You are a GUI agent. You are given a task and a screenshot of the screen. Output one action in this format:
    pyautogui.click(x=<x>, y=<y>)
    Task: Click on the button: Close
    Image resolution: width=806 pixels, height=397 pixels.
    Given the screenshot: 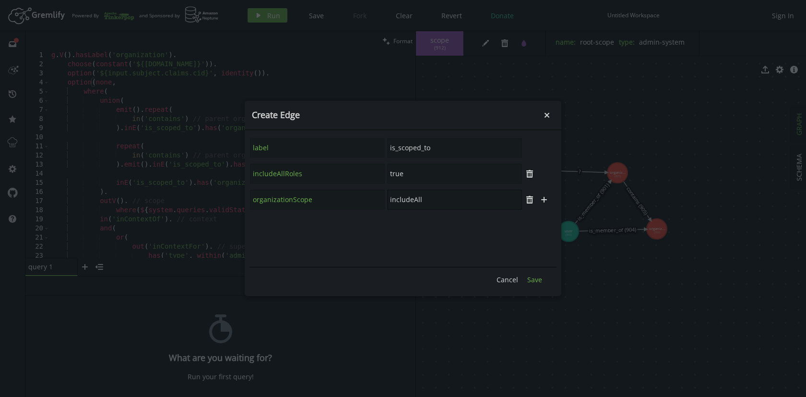 What is the action you would take?
    pyautogui.click(x=547, y=115)
    